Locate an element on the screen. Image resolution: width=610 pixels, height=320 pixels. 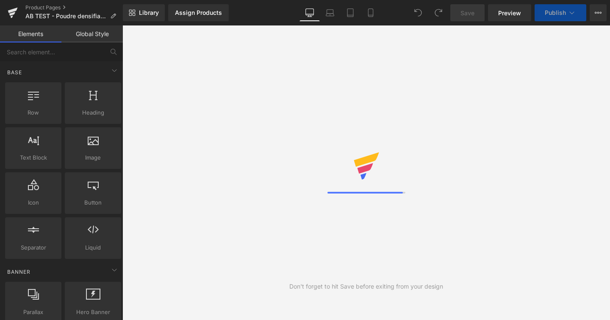
span: Image is located at coordinates (93, 157).